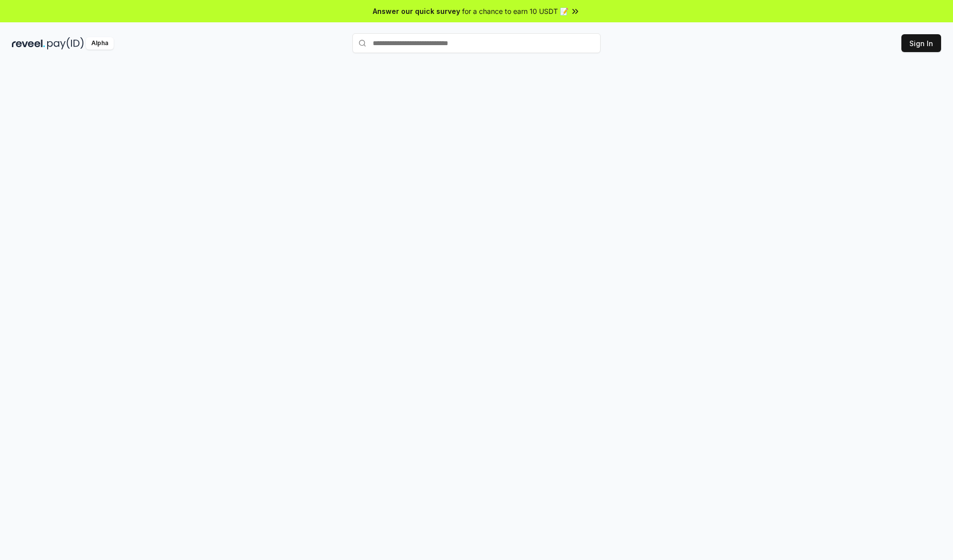  What do you see at coordinates (416, 11) in the screenshot?
I see `span: Answer our quick survey` at bounding box center [416, 11].